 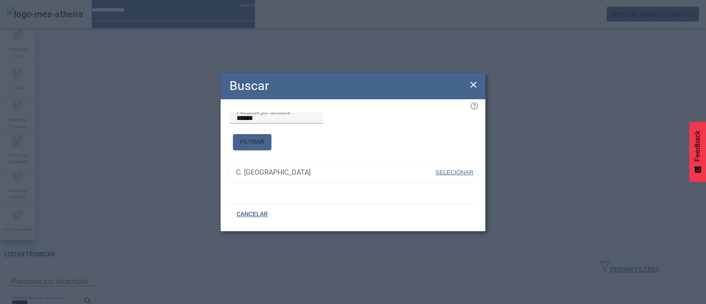 I want to click on span: CANCELAR, so click(x=252, y=214).